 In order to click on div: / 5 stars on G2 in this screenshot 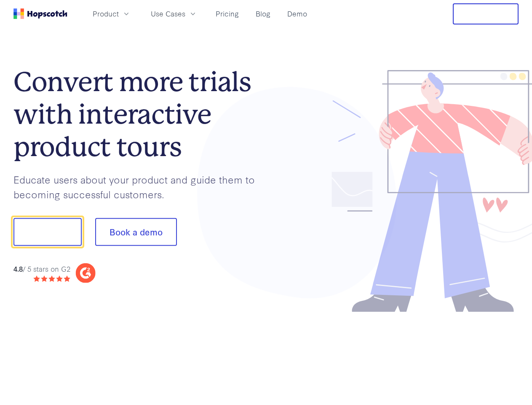, I will do `click(42, 268)`.